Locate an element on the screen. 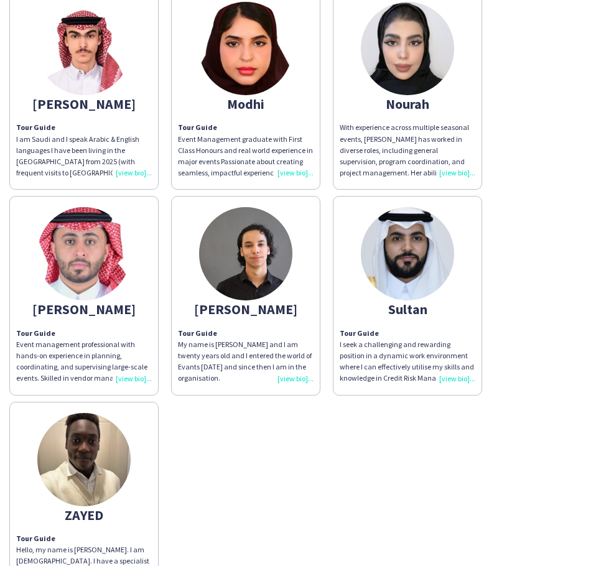 The image size is (596, 566). div: ZAYED is located at coordinates (84, 515).